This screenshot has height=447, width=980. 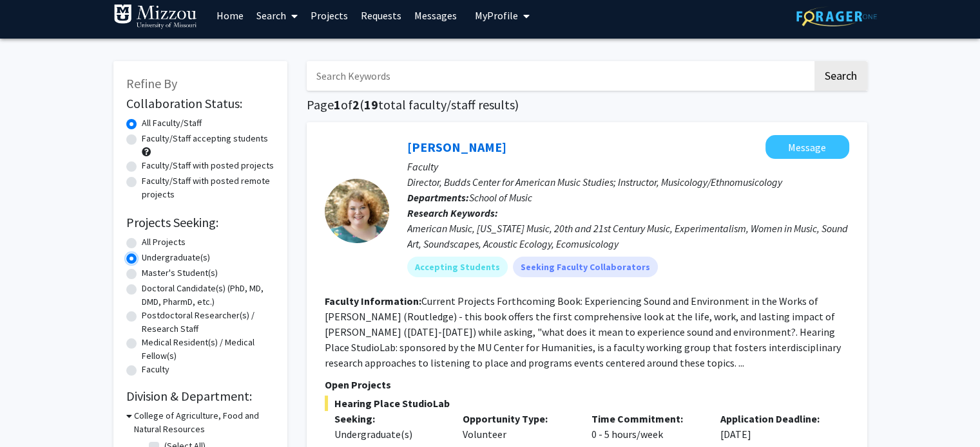 What do you see at coordinates (452, 213) in the screenshot?
I see `b: Research Keywords:` at bounding box center [452, 213].